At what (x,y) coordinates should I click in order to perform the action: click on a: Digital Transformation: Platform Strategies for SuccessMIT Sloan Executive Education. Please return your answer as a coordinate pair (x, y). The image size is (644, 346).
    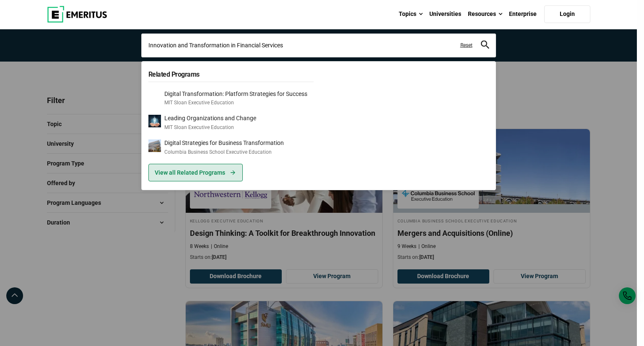
    Looking at the image, I should click on (231, 98).